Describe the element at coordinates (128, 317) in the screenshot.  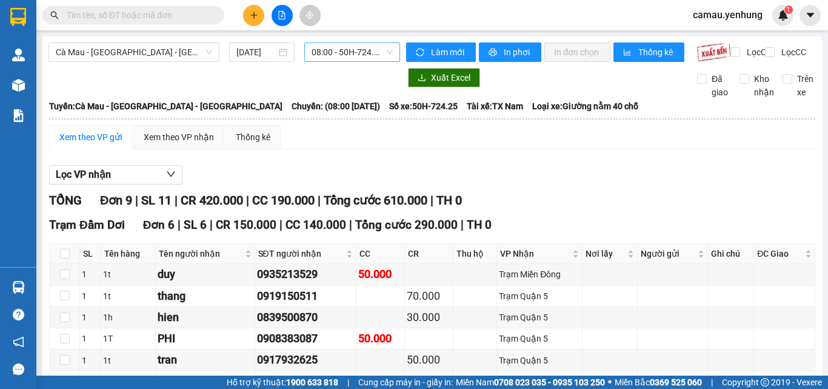
I see `div: 1h` at that location.